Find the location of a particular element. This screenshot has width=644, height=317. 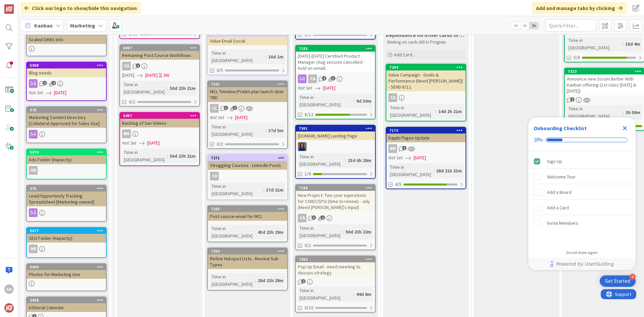

div: 5677SEO Folder (Hapacity) is located at coordinates (66, 235).